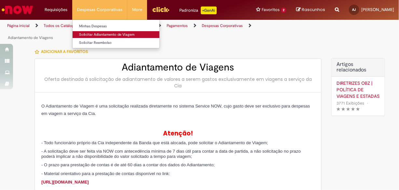 Image resolution: width=399 pixels, height=190 pixels. I want to click on a: Despesas Corporativas, so click(222, 26).